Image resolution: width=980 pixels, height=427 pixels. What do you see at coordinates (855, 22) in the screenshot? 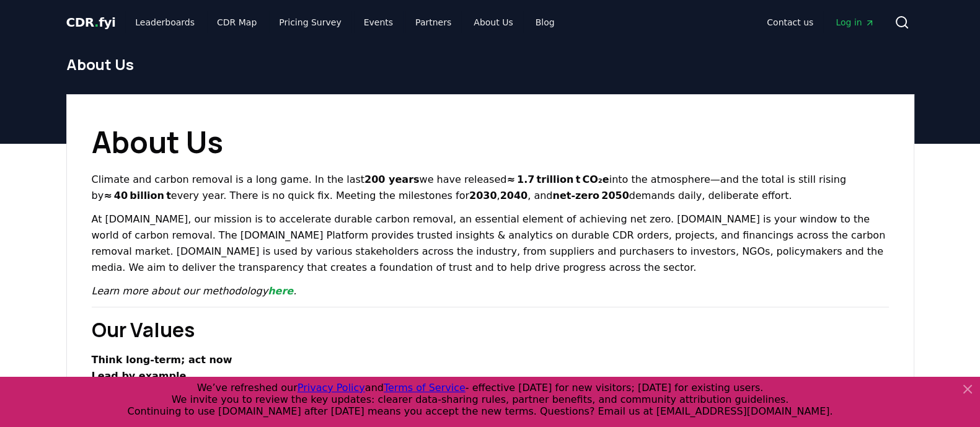
I see `a: Log in` at bounding box center [855, 22].